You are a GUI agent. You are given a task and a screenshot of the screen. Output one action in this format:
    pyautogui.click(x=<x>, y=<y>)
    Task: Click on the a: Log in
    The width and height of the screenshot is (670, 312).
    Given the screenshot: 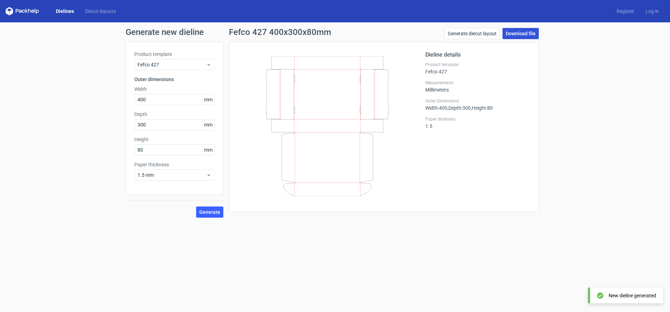 What is the action you would take?
    pyautogui.click(x=653, y=11)
    